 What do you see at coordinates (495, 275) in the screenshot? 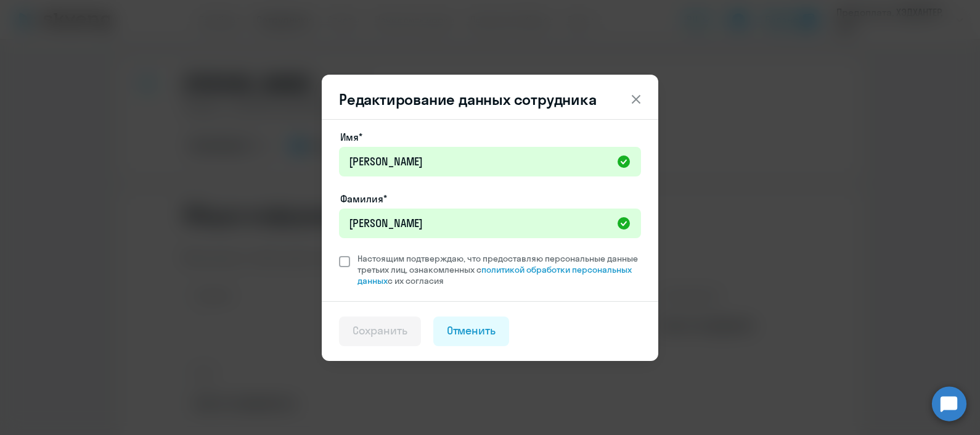
I see `a: политикой обработки персональных данных` at bounding box center [495, 275].